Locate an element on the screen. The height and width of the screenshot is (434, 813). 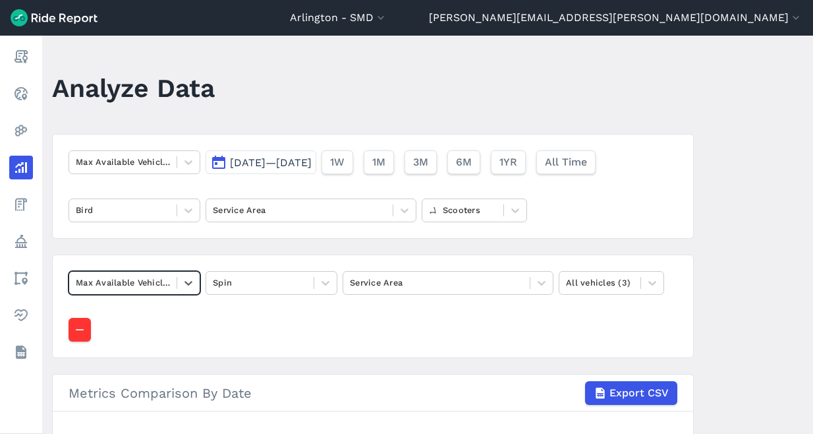
h1: Analyze Data is located at coordinates (133, 88).